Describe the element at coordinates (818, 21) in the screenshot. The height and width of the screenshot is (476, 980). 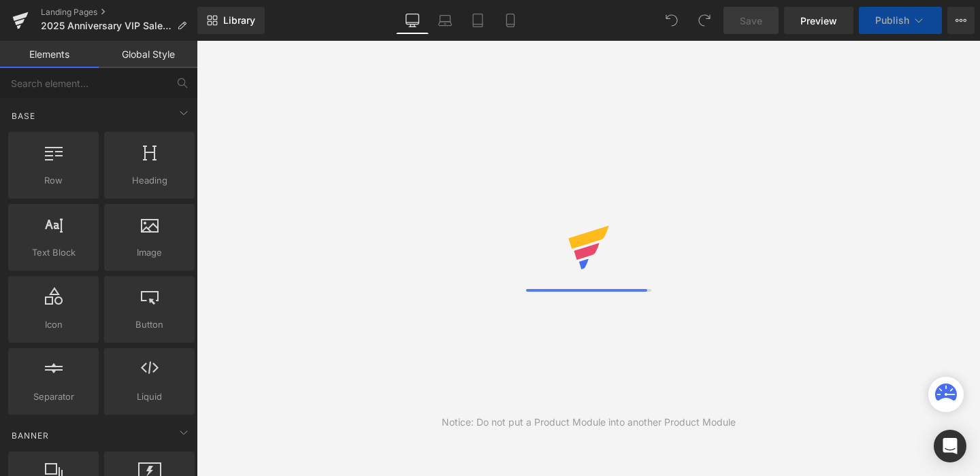
I see `a: Preview` at that location.